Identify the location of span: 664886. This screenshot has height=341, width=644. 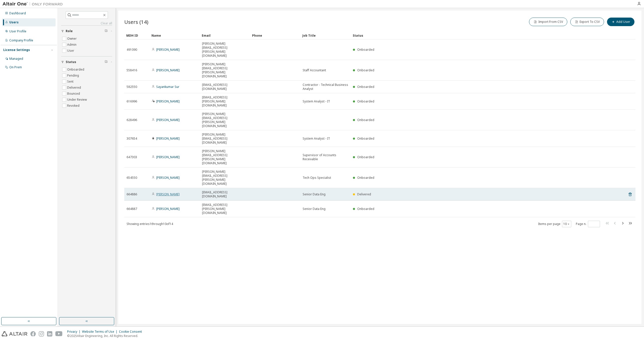
(132, 195).